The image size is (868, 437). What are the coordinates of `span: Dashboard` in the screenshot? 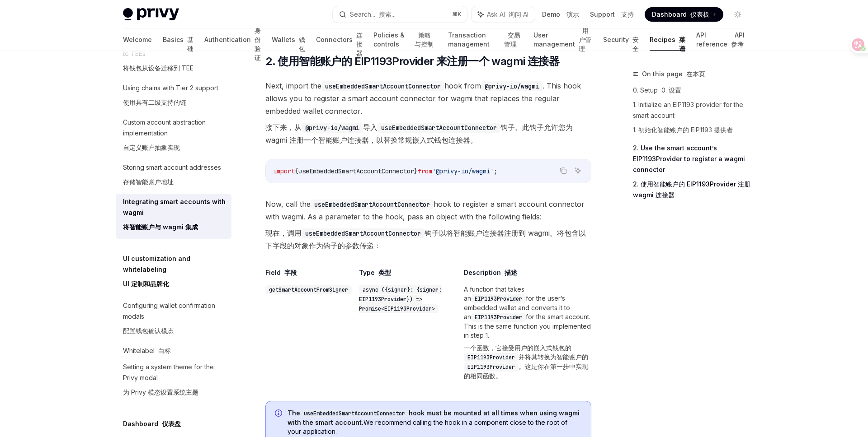 It's located at (680, 15).